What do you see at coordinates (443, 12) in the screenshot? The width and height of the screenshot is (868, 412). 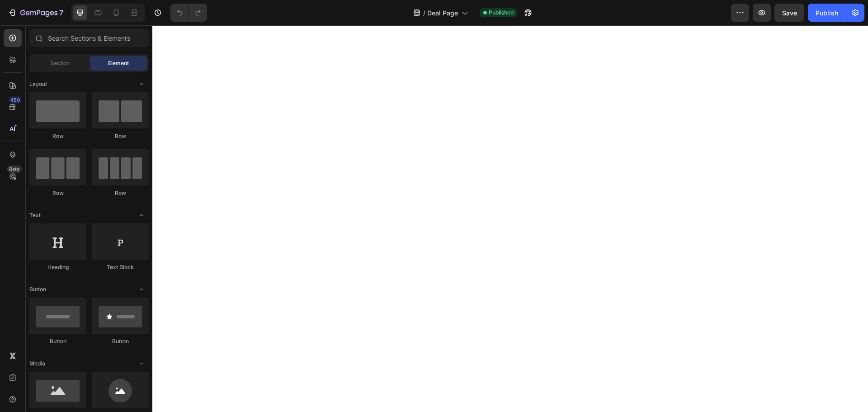 I see `span: Deal Page` at bounding box center [443, 12].